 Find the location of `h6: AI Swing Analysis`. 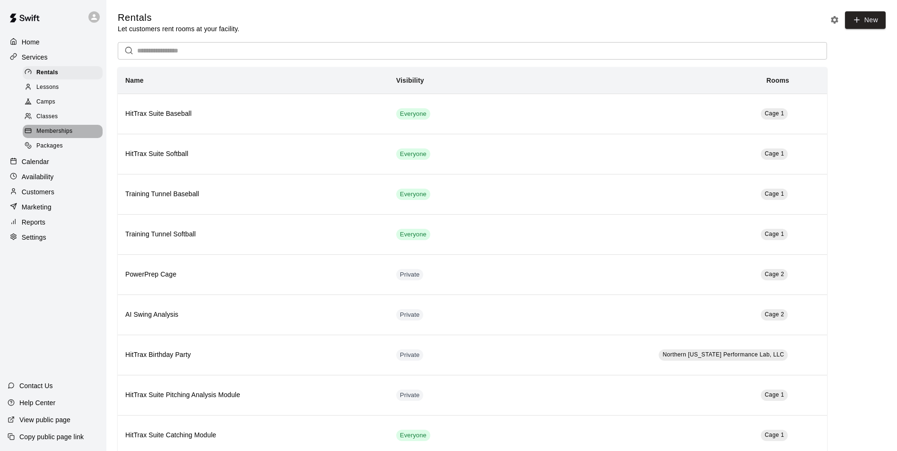

h6: AI Swing Analysis is located at coordinates (253, 315).